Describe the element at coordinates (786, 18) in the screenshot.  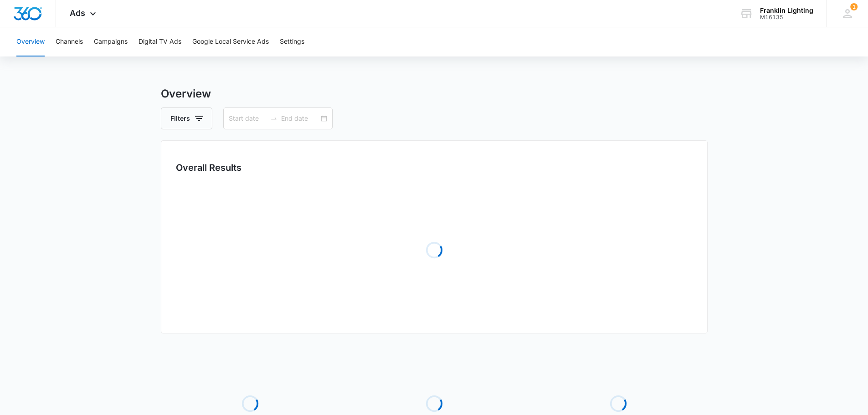
I see `div: account id` at that location.